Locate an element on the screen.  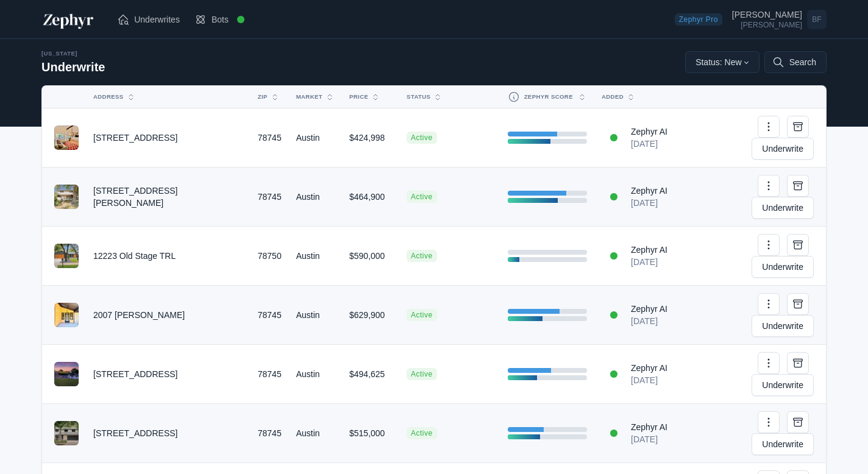
button: Status: New is located at coordinates (723, 62).